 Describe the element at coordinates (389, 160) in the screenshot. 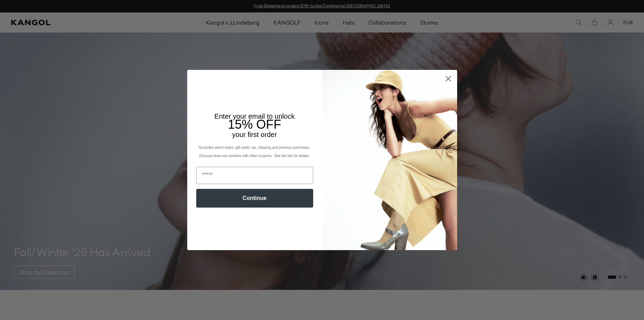

I see `img: 93be19ad-e773-4382-80b9-c9d740c9197f.jpeg` at that location.